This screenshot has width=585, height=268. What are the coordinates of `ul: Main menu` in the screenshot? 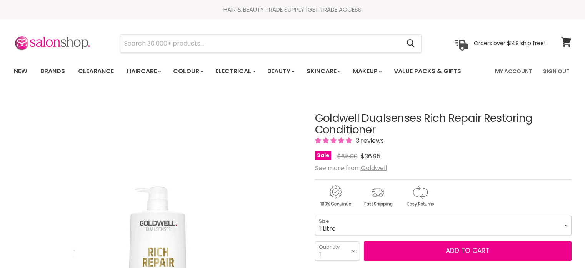 It's located at (244, 71).